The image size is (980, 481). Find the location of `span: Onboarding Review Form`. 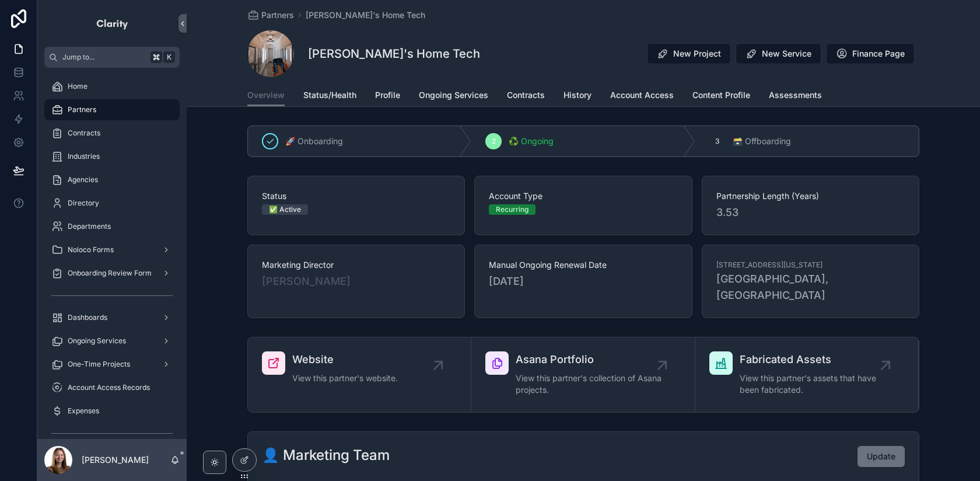

span: Onboarding Review Form is located at coordinates (110, 273).